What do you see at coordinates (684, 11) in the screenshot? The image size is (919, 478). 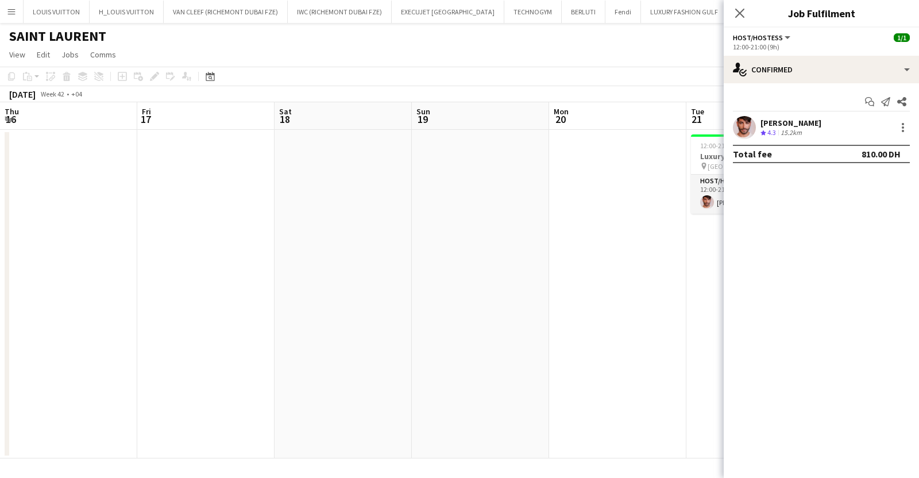 I see `button: LUXURY FASHION GULF` at bounding box center [684, 11].